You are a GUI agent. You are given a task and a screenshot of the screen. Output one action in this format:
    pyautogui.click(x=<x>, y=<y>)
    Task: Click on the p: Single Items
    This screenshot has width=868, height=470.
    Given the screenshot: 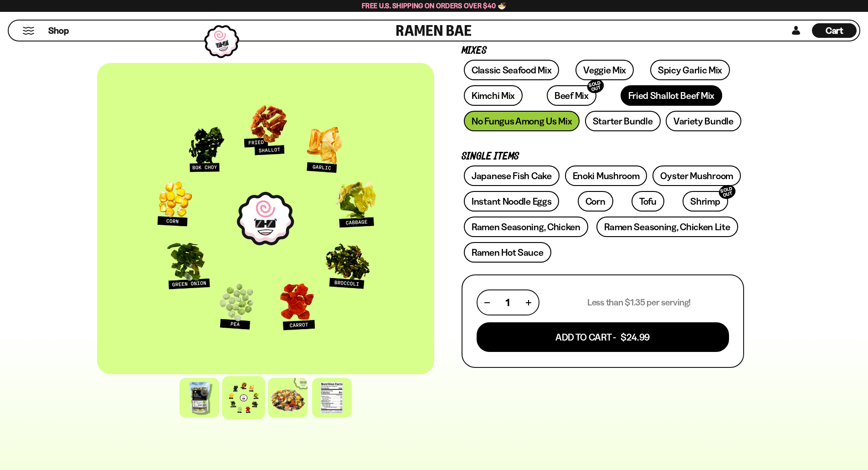 What is the action you would take?
    pyautogui.click(x=602, y=157)
    